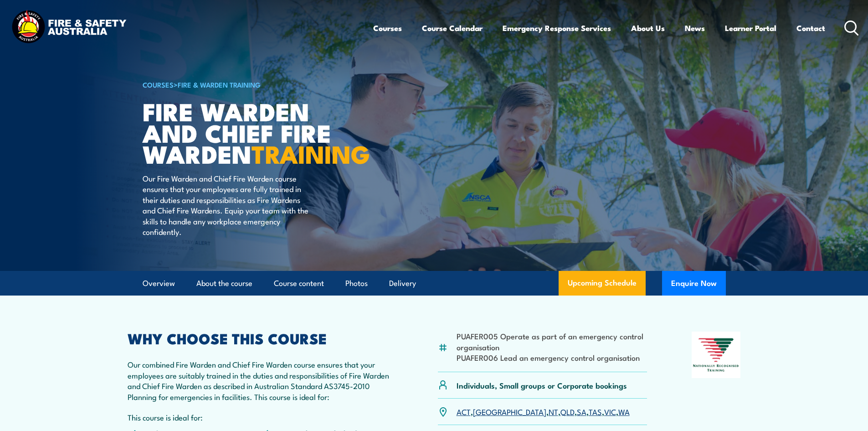  Describe the element at coordinates (601, 283) in the screenshot. I see `a: Upcoming Schedule` at that location.